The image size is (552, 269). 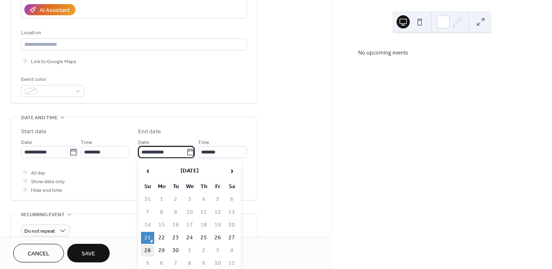 What do you see at coordinates (204, 225) in the screenshot?
I see `td: 18` at bounding box center [204, 225].